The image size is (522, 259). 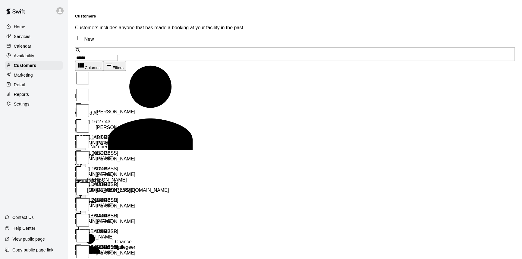 What do you see at coordinates (29, 239) in the screenshot?
I see `p: View public page` at bounding box center [29, 239].